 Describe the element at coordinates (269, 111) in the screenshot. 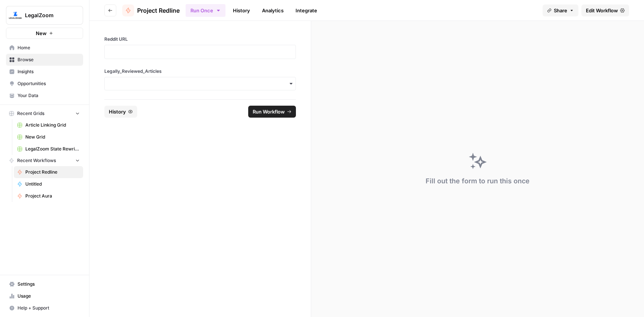

I see `span: Run Workflow` at that location.